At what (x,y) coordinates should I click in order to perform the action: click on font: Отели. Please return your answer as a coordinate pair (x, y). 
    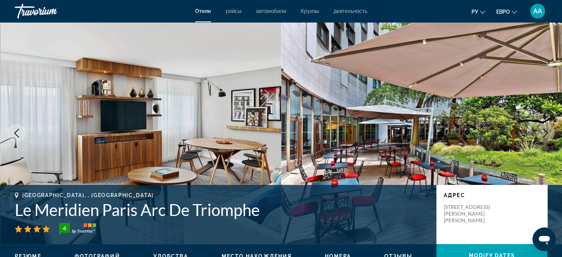
    Looking at the image, I should click on (203, 11).